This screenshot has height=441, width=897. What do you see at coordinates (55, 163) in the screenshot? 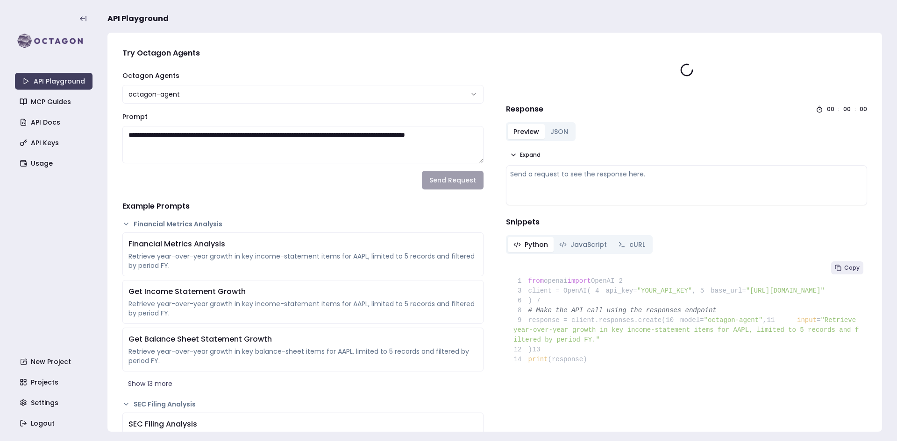
I see `a: Usage` at bounding box center [55, 163].